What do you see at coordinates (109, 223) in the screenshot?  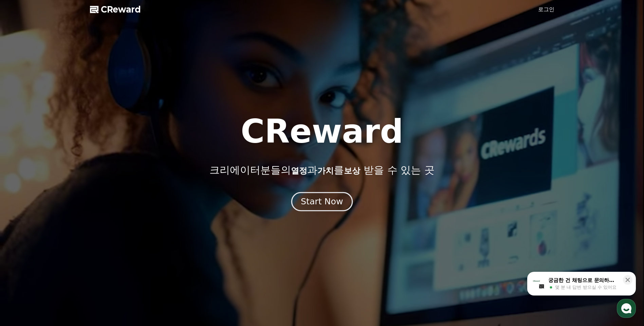 I see `a: 설정` at bounding box center [109, 223].